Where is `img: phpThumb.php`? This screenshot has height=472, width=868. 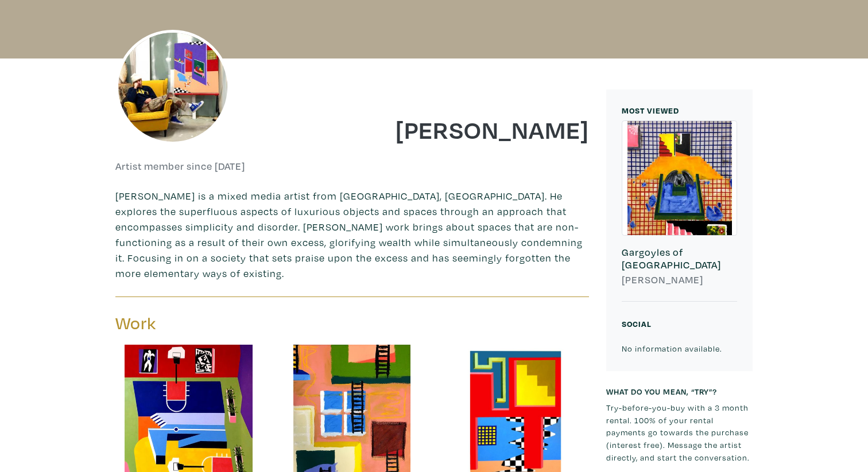
img: phpThumb.php is located at coordinates (173, 87).